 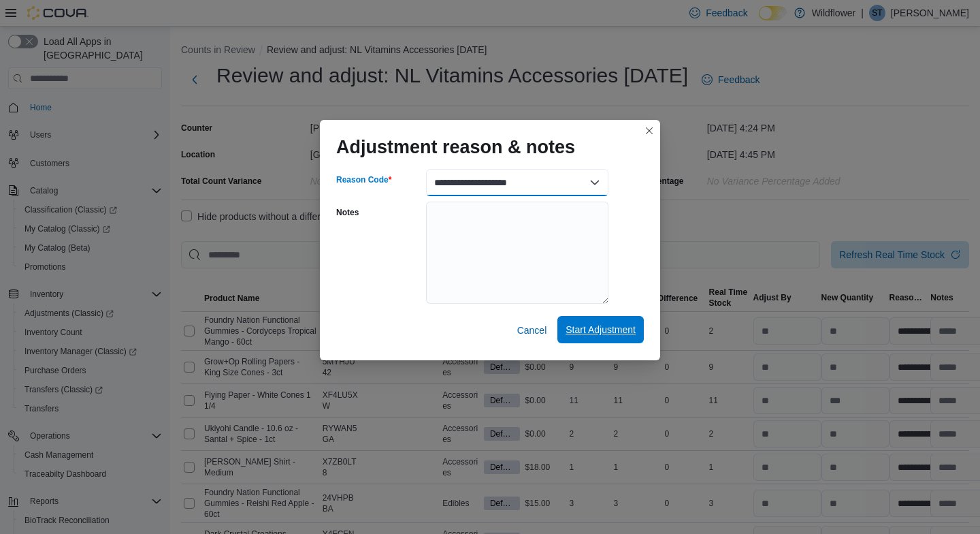 I want to click on label: Notes, so click(x=347, y=212).